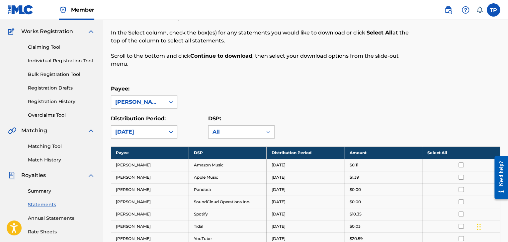 This screenshot has width=508, height=242. I want to click on div: User Menu, so click(493, 10).